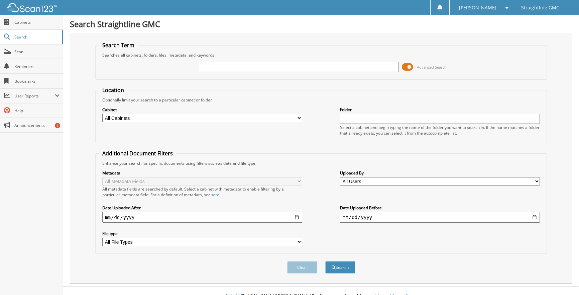 The height and width of the screenshot is (295, 579). What do you see at coordinates (137, 153) in the screenshot?
I see `legend: Additional Document Filters` at bounding box center [137, 153].